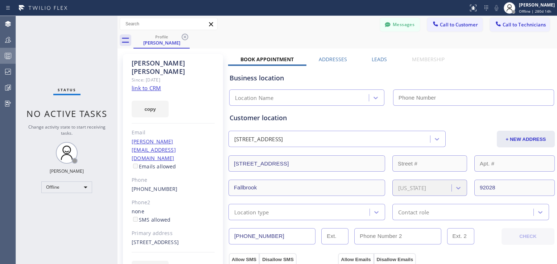 This screenshot has height=264, width=557. I want to click on div: Offline, so click(67, 187).